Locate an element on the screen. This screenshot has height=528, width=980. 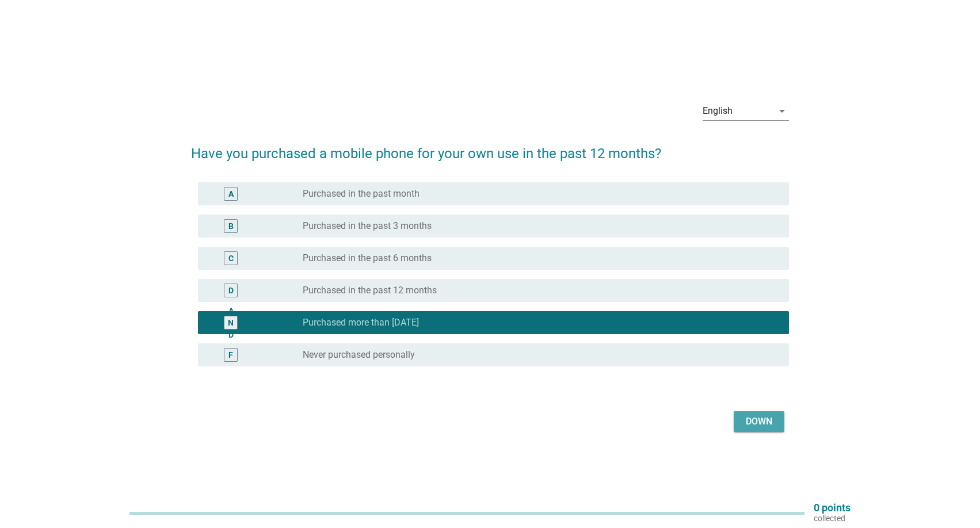
font: AND is located at coordinates (231, 323).